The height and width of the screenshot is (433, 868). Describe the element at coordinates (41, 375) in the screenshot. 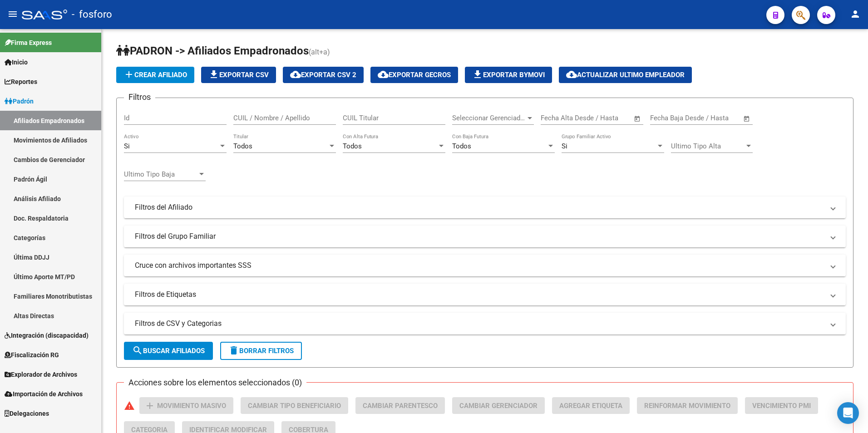

I see `span: Explorador de Archivos` at that location.